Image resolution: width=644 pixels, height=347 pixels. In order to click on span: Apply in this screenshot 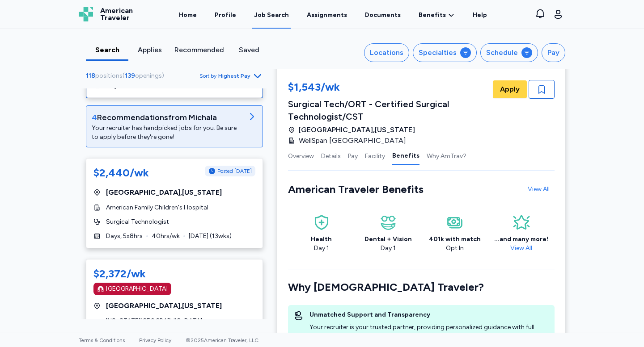, I will do `click(510, 90)`.